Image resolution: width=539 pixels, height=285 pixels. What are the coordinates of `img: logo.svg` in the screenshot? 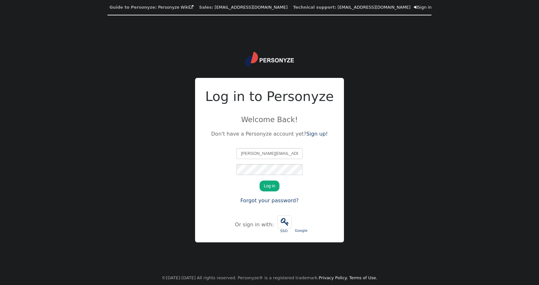 It's located at (270, 60).